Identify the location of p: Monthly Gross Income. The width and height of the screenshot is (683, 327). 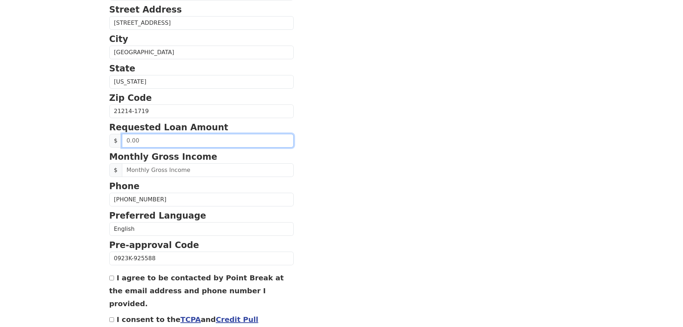
(202, 157).